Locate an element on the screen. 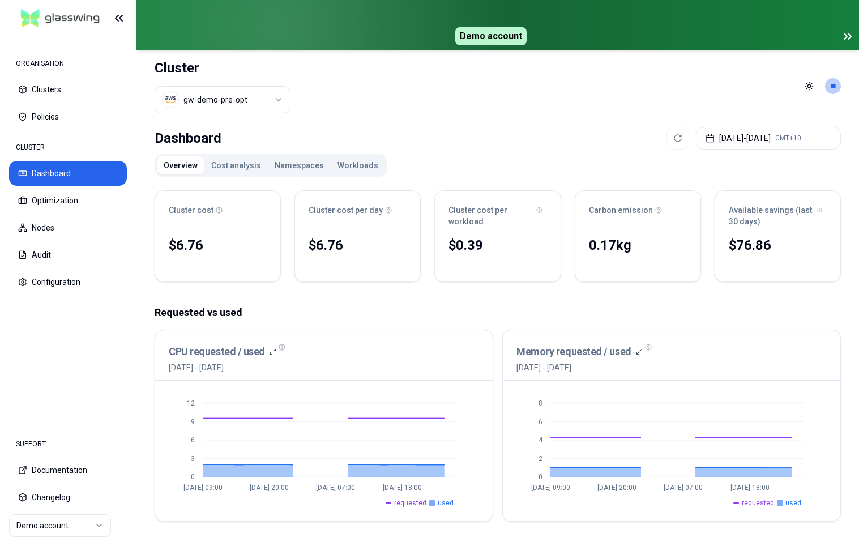  button: Clusters is located at coordinates (68, 90).